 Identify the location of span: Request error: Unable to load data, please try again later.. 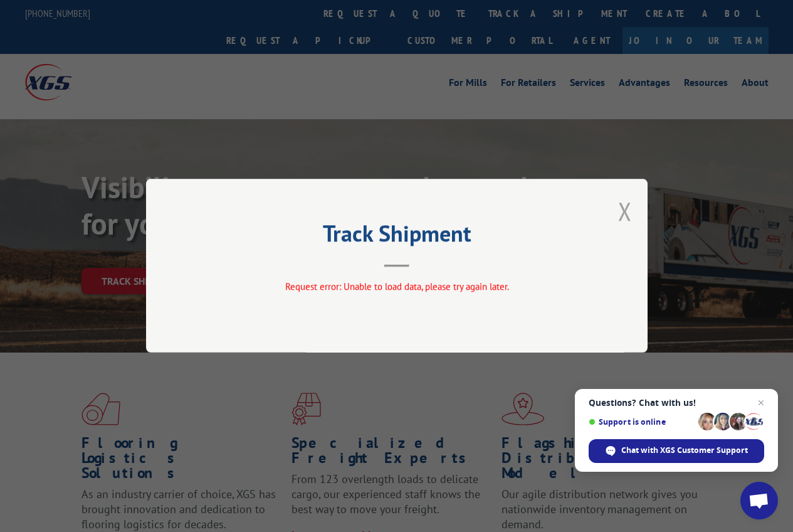
(396, 287).